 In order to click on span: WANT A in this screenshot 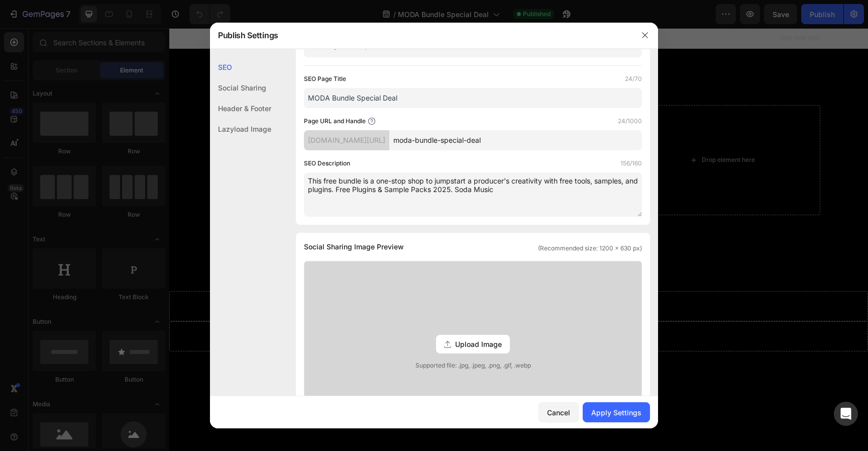, I will do `click(275, 206)`.